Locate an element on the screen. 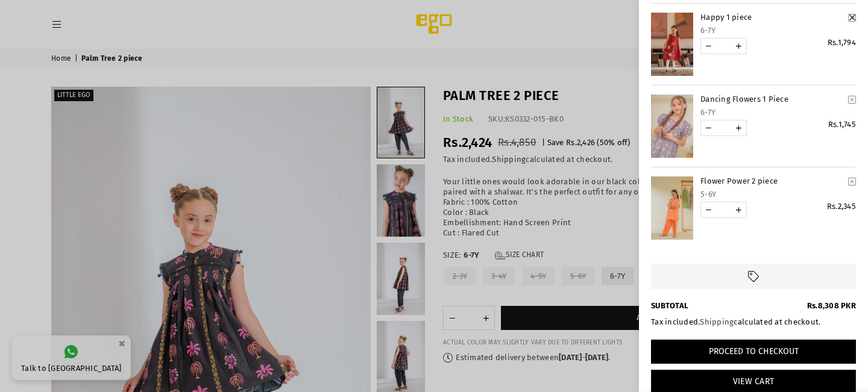 The width and height of the screenshot is (868, 392). span: Rs.2,345 is located at coordinates (841, 206).